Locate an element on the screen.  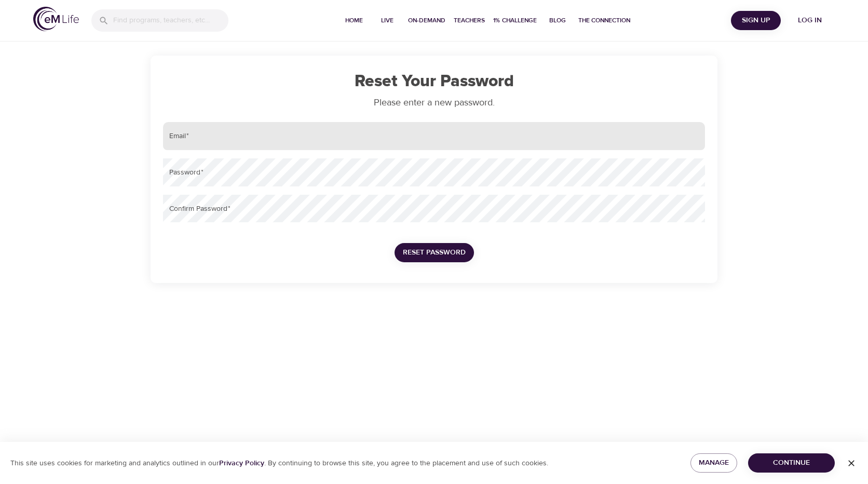
span: Manage is located at coordinates (714, 463).